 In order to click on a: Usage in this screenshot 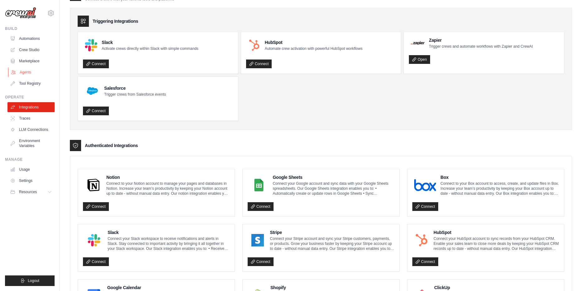, I will do `click(31, 170)`.